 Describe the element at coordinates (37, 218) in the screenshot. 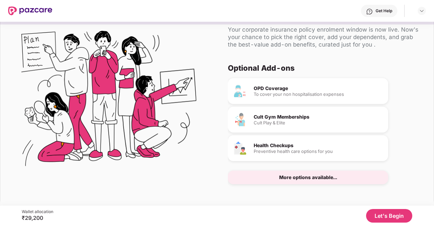

I see `div: ₹29,200` at that location.